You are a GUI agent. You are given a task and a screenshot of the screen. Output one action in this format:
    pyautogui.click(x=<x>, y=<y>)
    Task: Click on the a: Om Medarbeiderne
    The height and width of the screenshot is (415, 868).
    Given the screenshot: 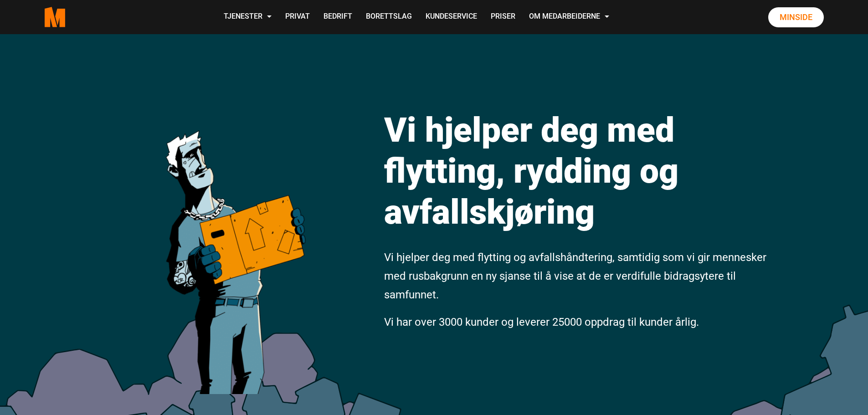 What is the action you would take?
    pyautogui.click(x=569, y=17)
    